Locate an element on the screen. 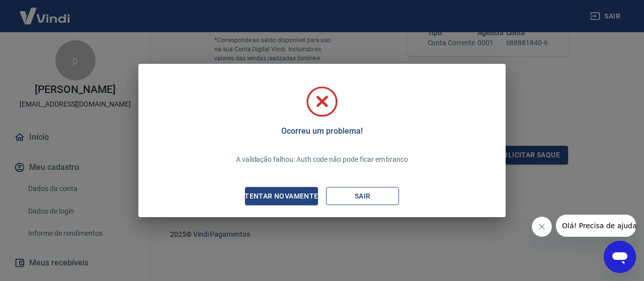  div: Tentar novamente is located at coordinates (281, 196).